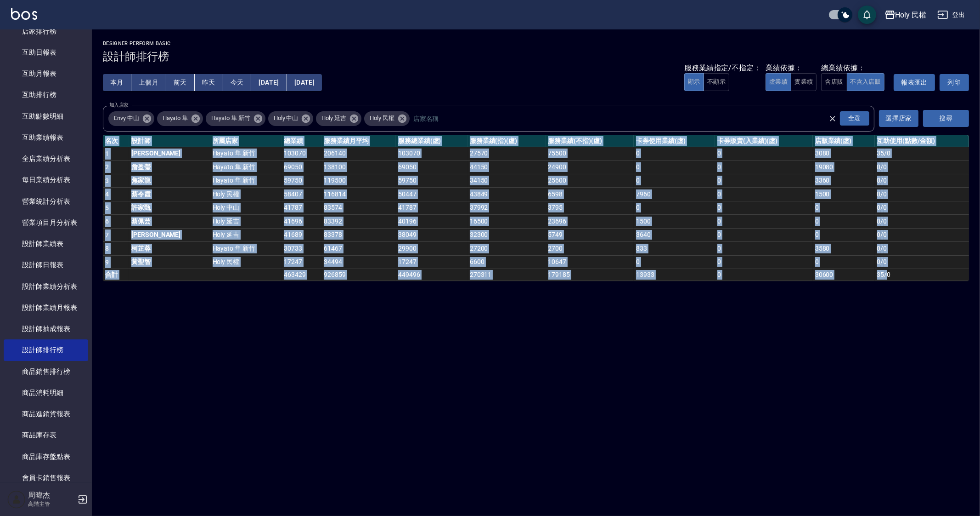 The width and height of the screenshot is (980, 516). I want to click on a: 互助業績報表, so click(46, 138).